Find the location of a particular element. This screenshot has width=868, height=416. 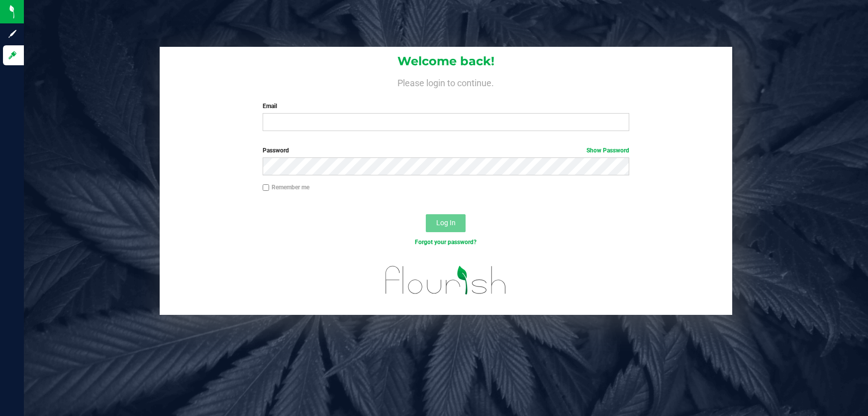

a: Forgot your password? is located at coordinates (446, 242).